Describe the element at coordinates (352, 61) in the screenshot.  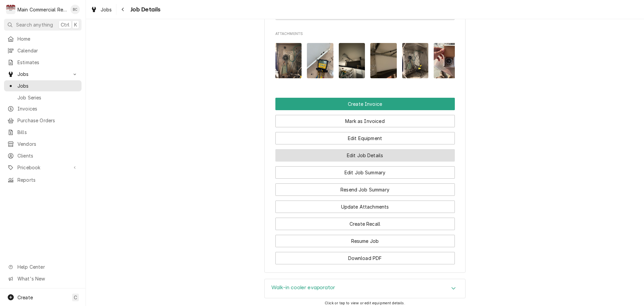
I see `img: UO2mxEdHTTW6LQtP7aDj` at that location.